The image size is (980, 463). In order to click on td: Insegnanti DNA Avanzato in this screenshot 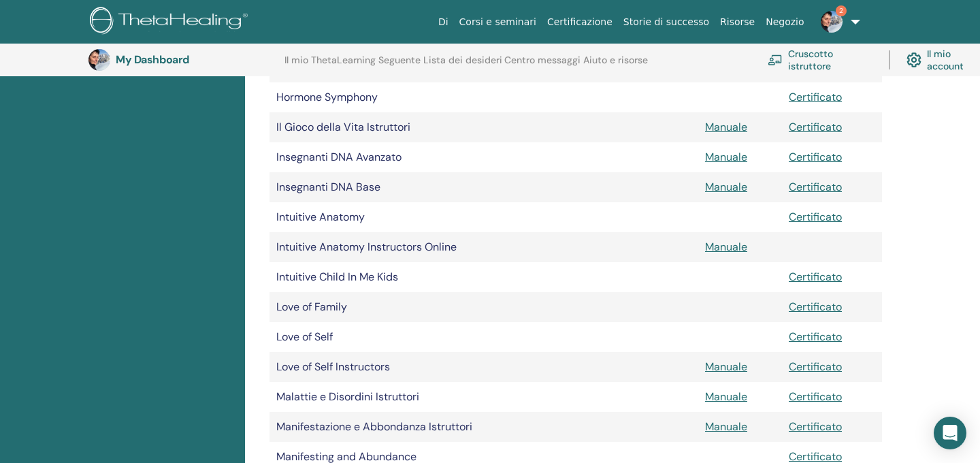, I will do `click(484, 157)`.